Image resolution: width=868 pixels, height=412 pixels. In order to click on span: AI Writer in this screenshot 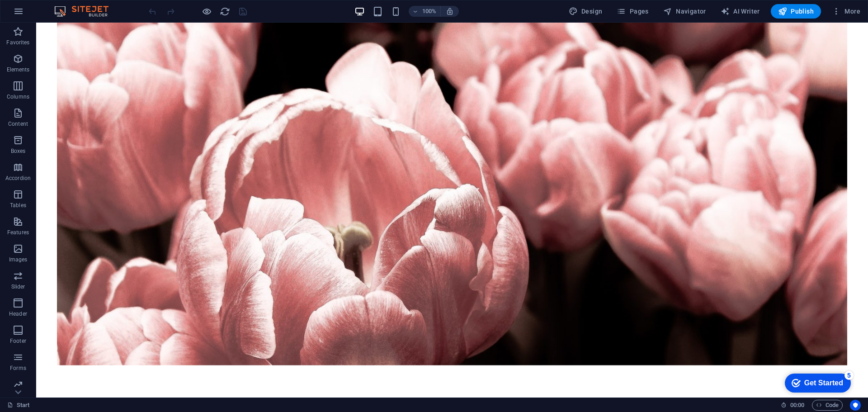, I will do `click(740, 11)`.